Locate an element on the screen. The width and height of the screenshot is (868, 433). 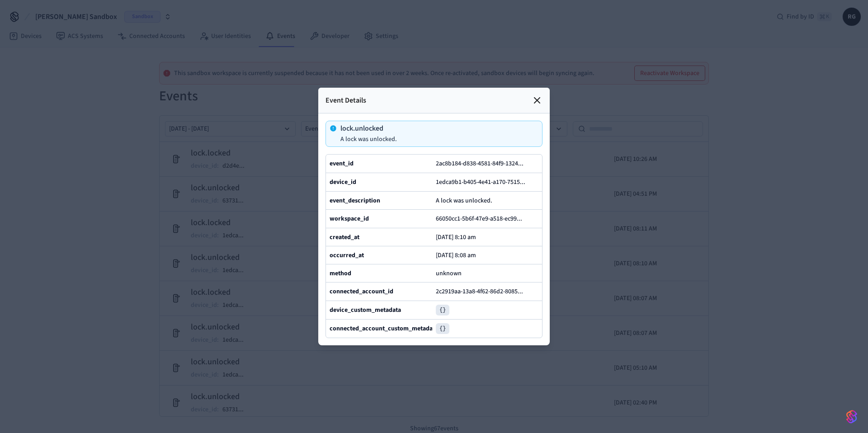
b: method is located at coordinates (340, 274).